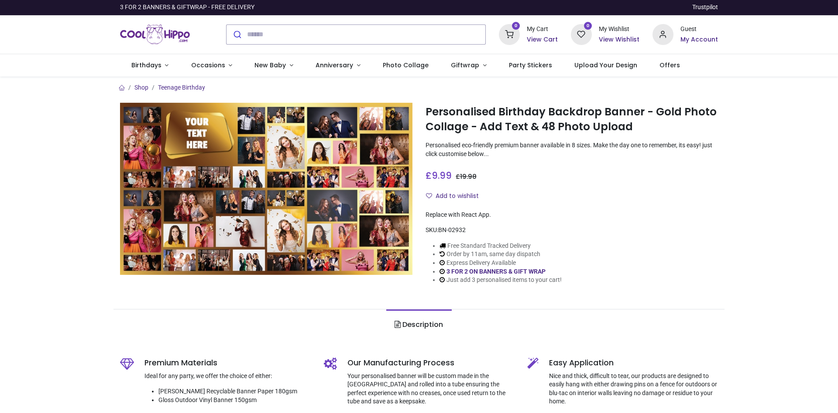 The width and height of the screenshot is (838, 413). I want to click on span: Offers, so click(670, 65).